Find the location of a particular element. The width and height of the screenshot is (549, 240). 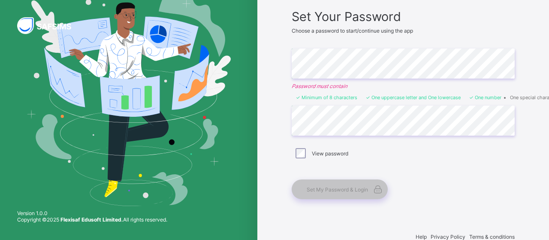

span: Terms & conditions is located at coordinates (492, 236).